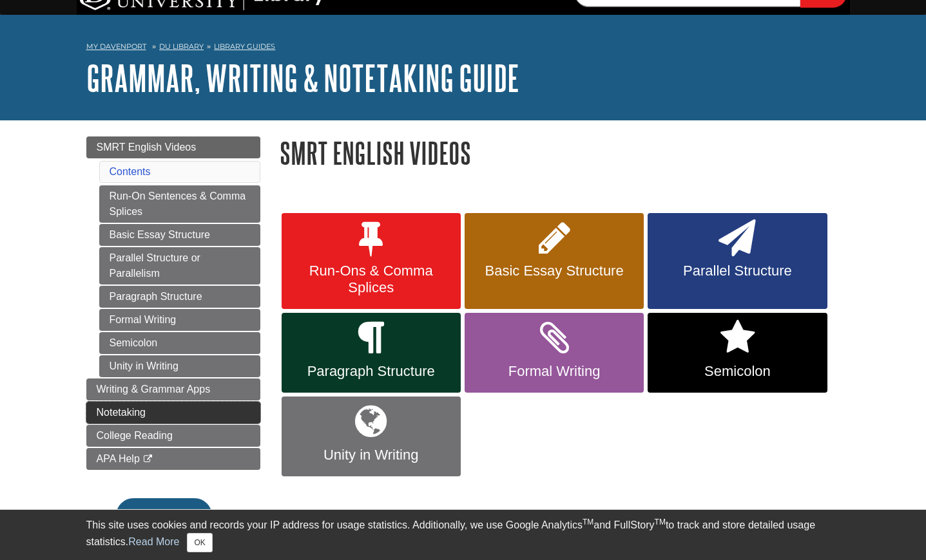  What do you see at coordinates (173, 436) in the screenshot?
I see `a: College Reading` at bounding box center [173, 436].